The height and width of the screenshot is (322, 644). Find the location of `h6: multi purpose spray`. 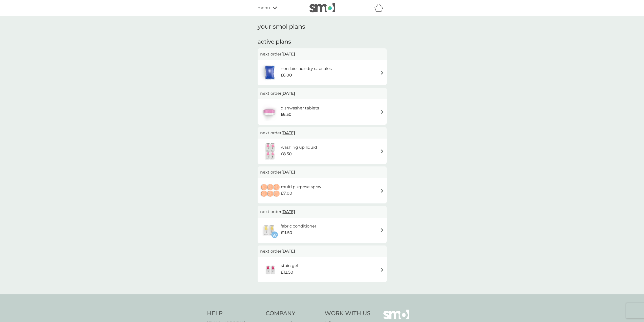

h6: multi purpose spray is located at coordinates (302, 187).